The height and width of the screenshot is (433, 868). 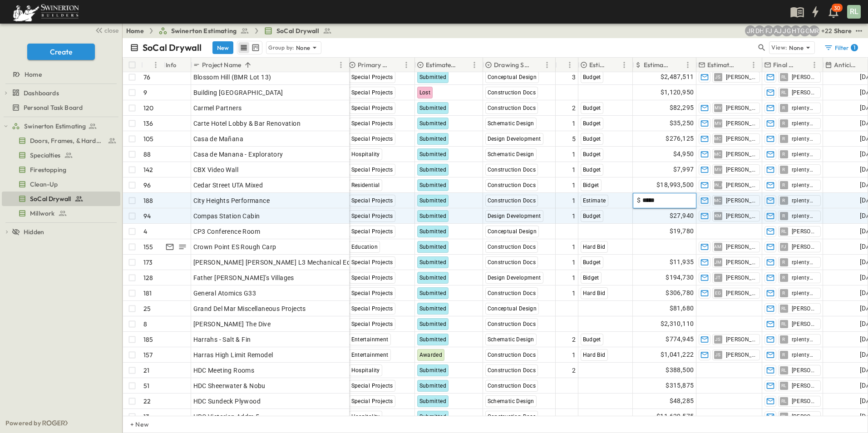 What do you see at coordinates (804, 65) in the screenshot?
I see `button: Sort` at bounding box center [804, 65].